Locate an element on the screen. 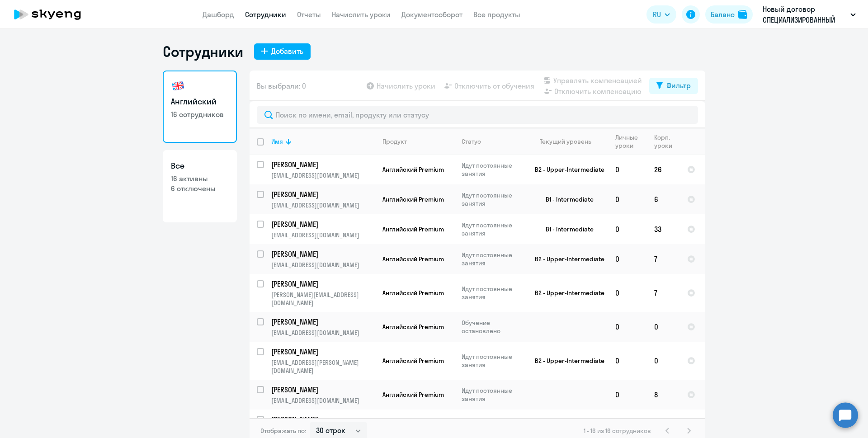 This screenshot has height=438, width=868. span: 1 - 16 из 16 сотрудников is located at coordinates (617, 431).